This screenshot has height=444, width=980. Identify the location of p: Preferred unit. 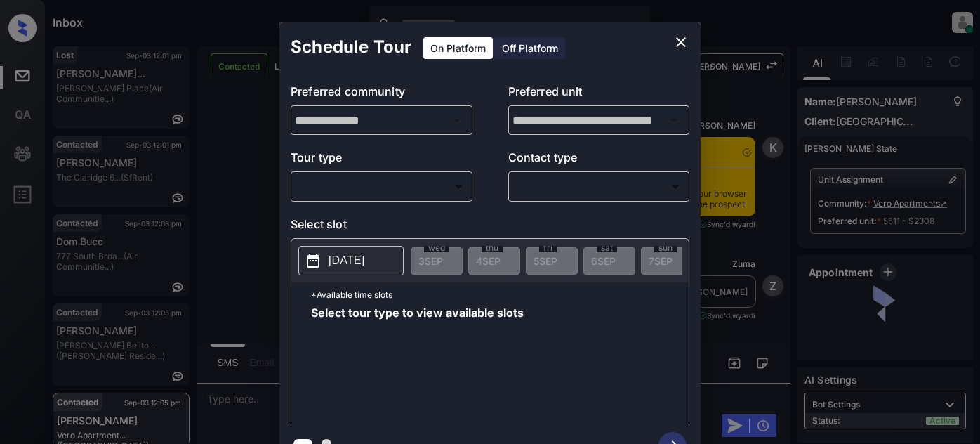
(599, 94).